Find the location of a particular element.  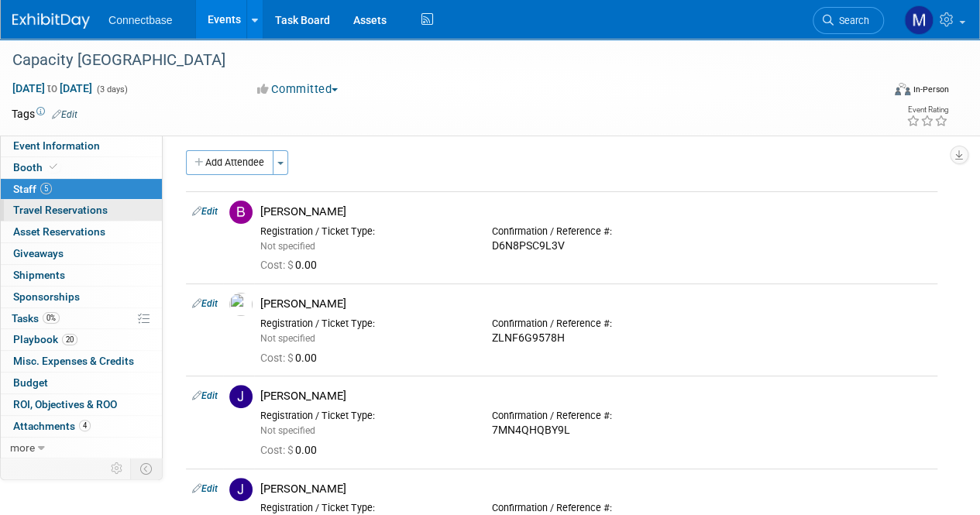

span: Connectbase is located at coordinates (140, 20).